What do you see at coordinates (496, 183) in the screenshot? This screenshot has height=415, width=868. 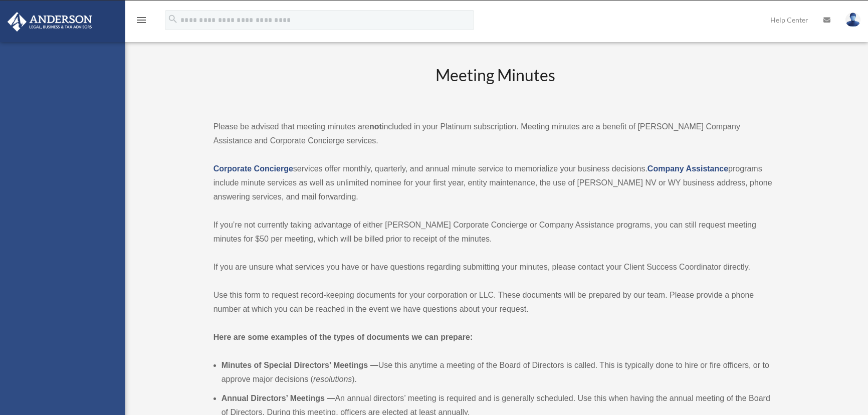 I see `p: services offer monthly, quarterly, and annual minute service to memorialize your business decisio...` at bounding box center [496, 183].